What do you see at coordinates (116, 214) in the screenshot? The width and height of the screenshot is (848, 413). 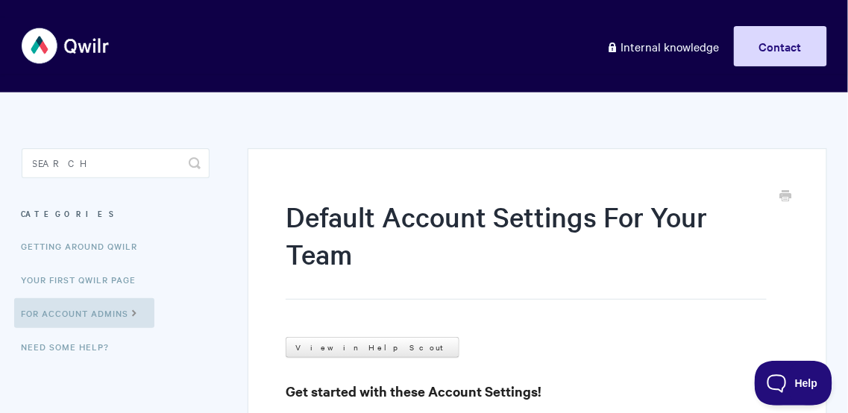 I see `h3: Categories` at bounding box center [116, 214].